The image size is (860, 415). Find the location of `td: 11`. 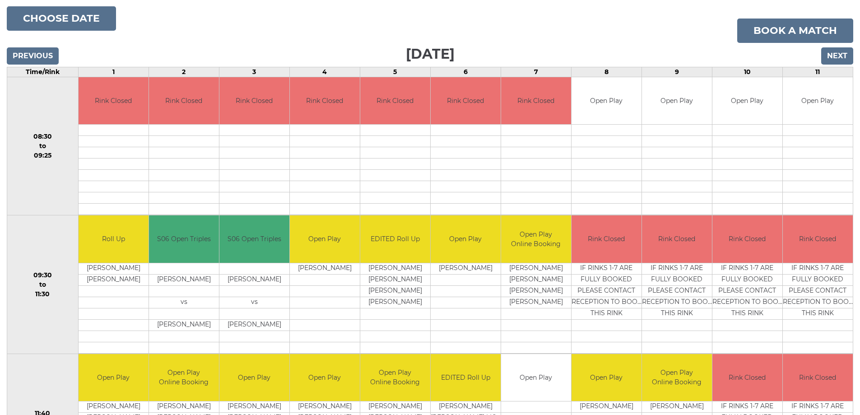

td: 11 is located at coordinates (817, 72).